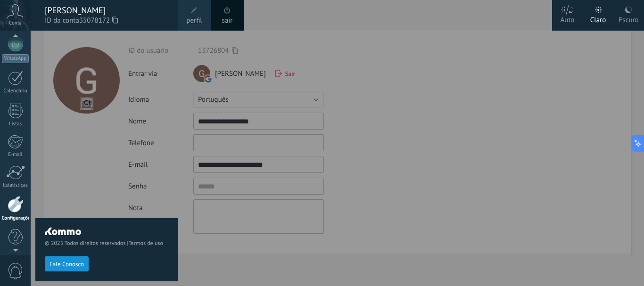 The height and width of the screenshot is (286, 644). What do you see at coordinates (15, 58) in the screenshot?
I see `div: WhatsApp` at bounding box center [15, 58].